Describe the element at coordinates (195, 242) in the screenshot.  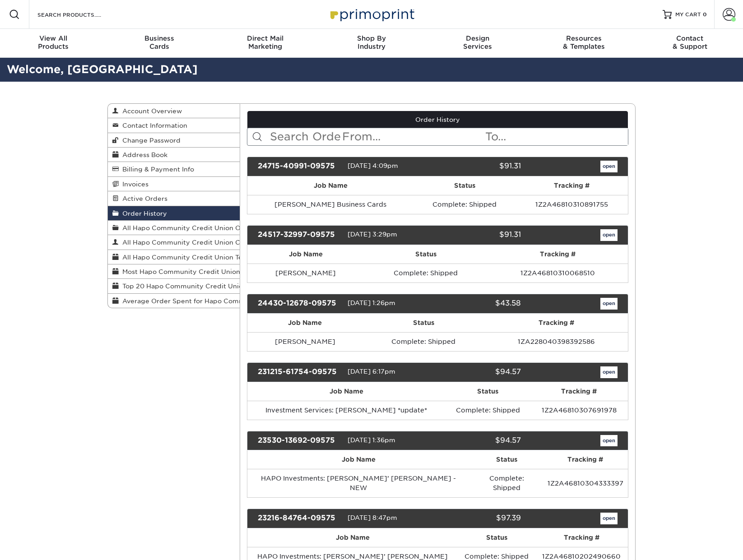
I see `span: All Hapo Community Credit Union Customers` at that location.